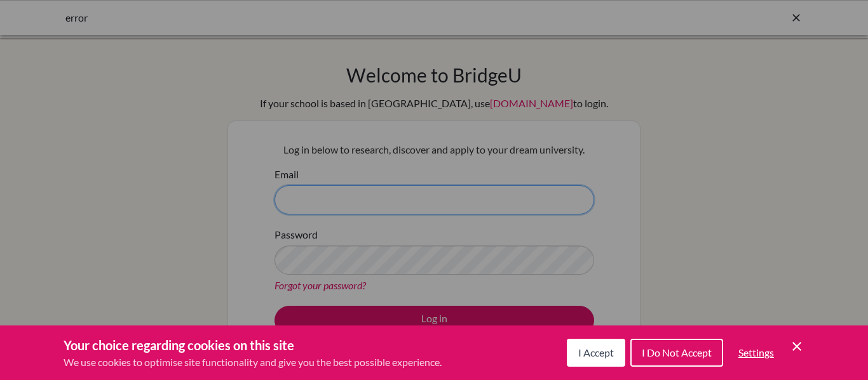 This screenshot has width=868, height=380. Describe the element at coordinates (797, 347) in the screenshot. I see `button: Save and close` at that location.